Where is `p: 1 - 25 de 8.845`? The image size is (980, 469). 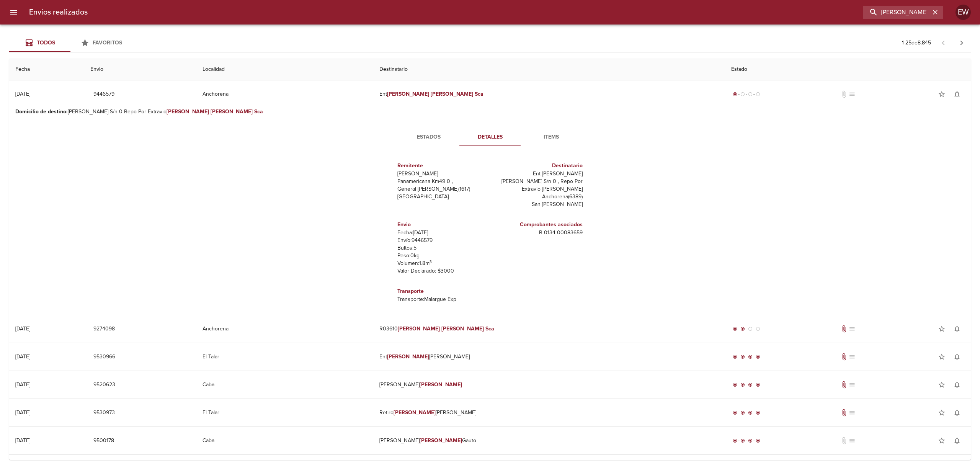 p: 1 - 25 de 8.845 is located at coordinates (916, 43).